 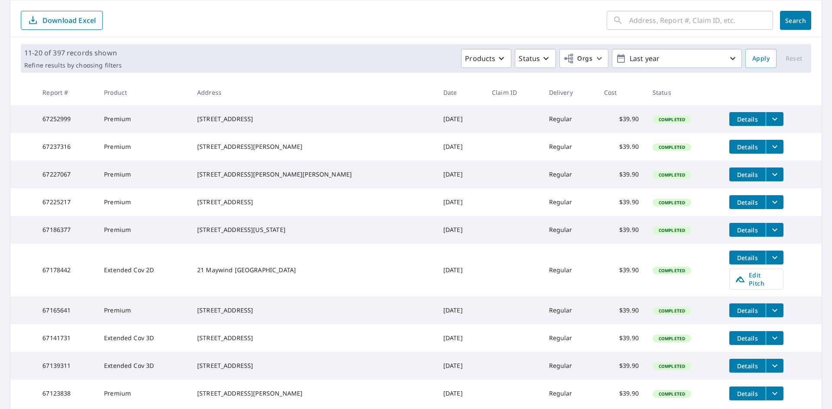 What do you see at coordinates (461, 92) in the screenshot?
I see `th: Date` at bounding box center [461, 92].